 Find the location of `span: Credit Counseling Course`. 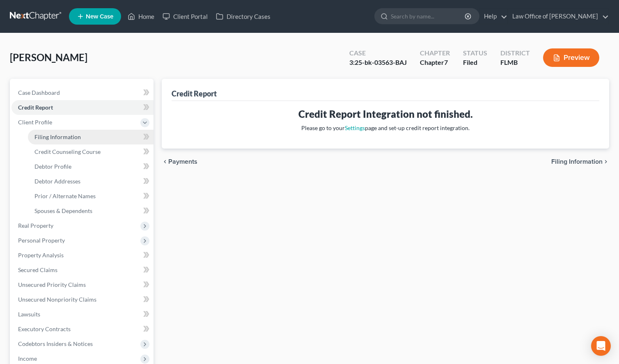

span: Credit Counseling Course is located at coordinates (67, 152).